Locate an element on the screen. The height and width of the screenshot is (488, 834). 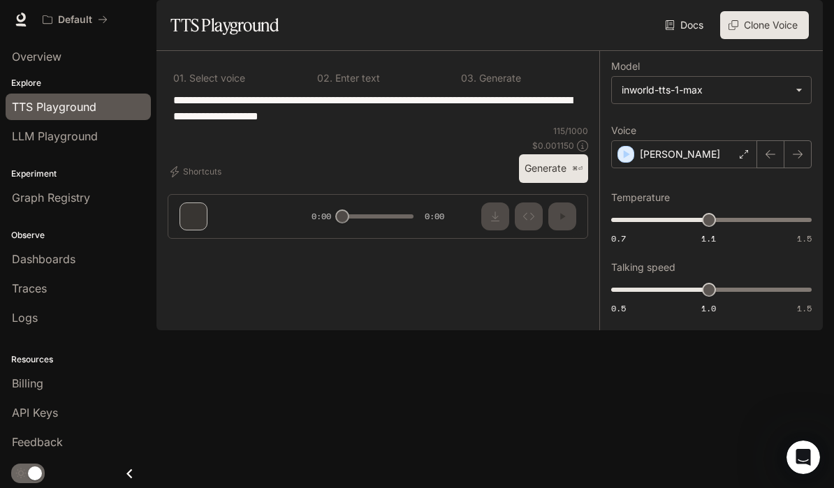
p: Temperature is located at coordinates (640, 198).